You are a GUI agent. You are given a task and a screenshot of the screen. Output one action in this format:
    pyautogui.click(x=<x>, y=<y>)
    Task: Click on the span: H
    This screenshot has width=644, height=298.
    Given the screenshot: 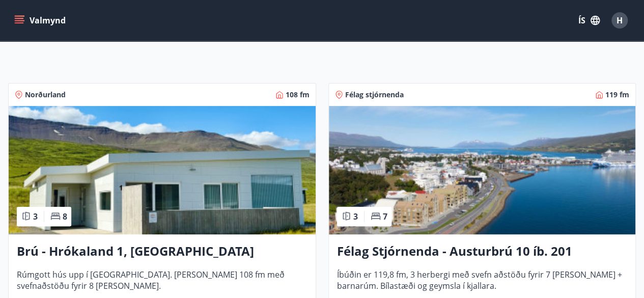 What is the action you would take?
    pyautogui.click(x=620, y=21)
    